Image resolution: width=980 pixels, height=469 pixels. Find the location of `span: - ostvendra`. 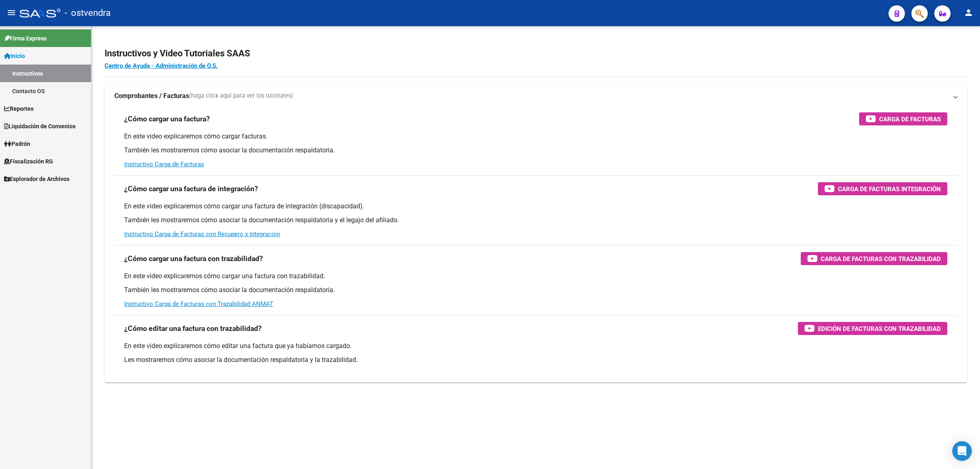

span: - ostvendra is located at coordinates (87, 13).